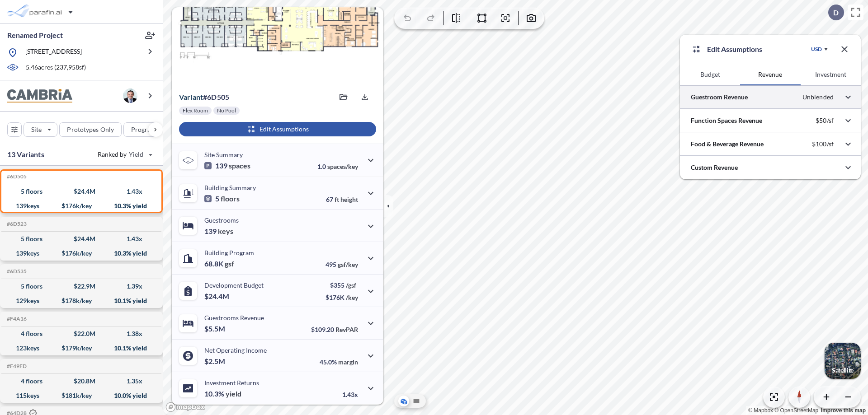 The height and width of the screenshot is (415, 868). What do you see at coordinates (233, 394) in the screenshot?
I see `span: yield` at bounding box center [233, 394].